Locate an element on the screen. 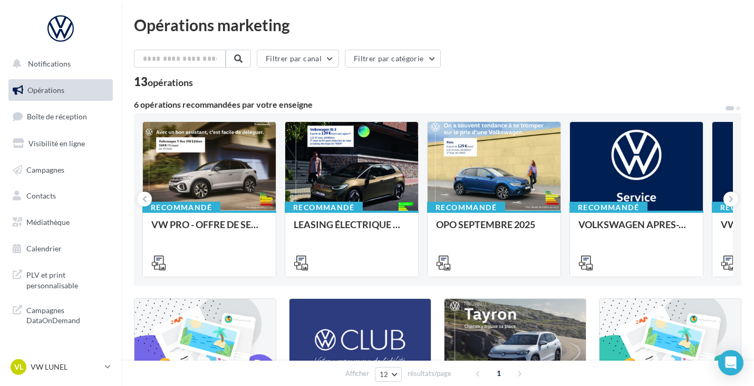 The height and width of the screenshot is (386, 754). span: 12 is located at coordinates (384, 374).